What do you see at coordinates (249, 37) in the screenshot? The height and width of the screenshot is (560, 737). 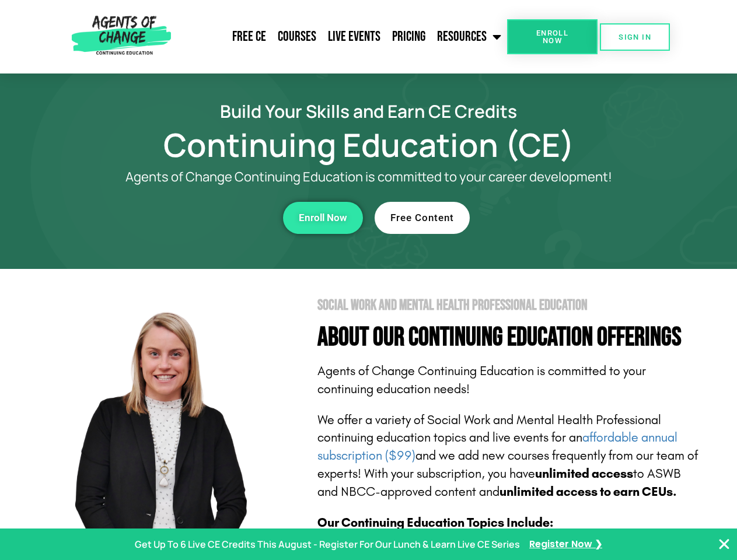 I see `a: Free CE` at bounding box center [249, 37].